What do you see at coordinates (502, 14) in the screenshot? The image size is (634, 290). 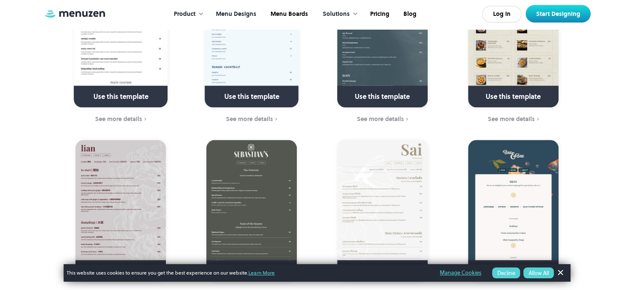 I see `a: Log In` at bounding box center [502, 14].